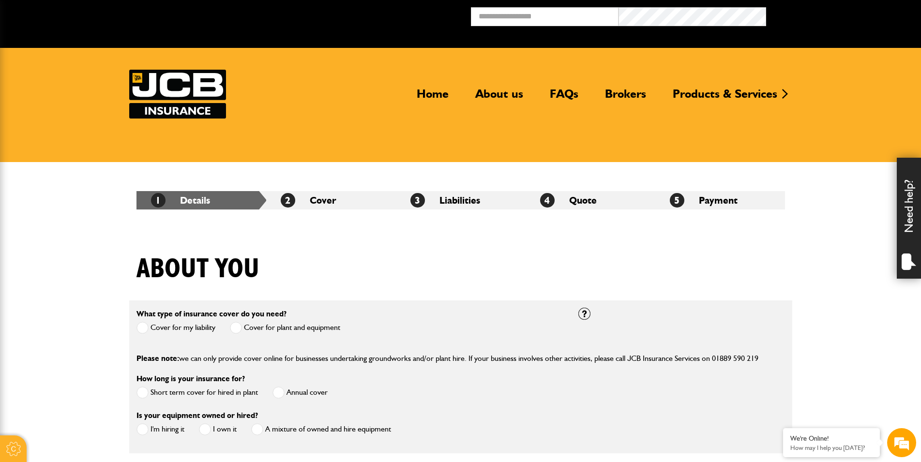 Image resolution: width=921 pixels, height=462 pixels. I want to click on label: Annual cover, so click(300, 393).